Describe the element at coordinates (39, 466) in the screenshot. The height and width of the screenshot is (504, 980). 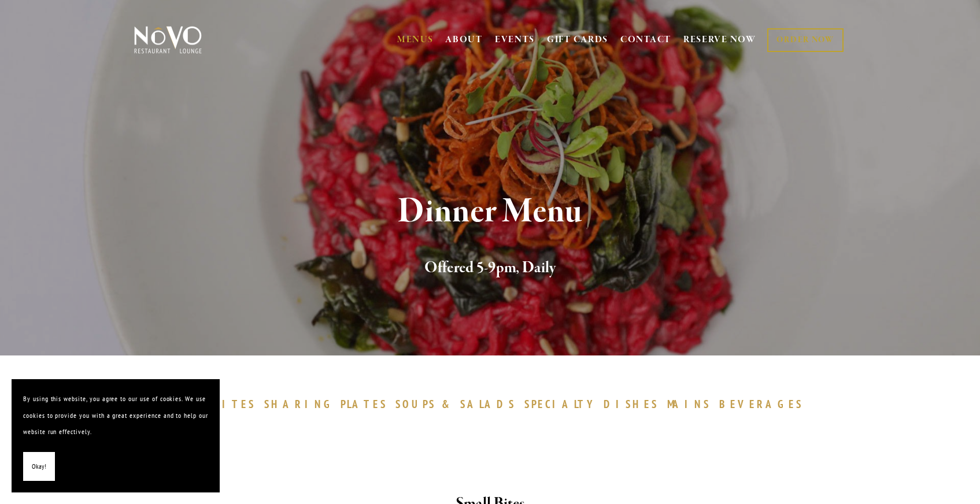
I see `span: Okay!` at that location.